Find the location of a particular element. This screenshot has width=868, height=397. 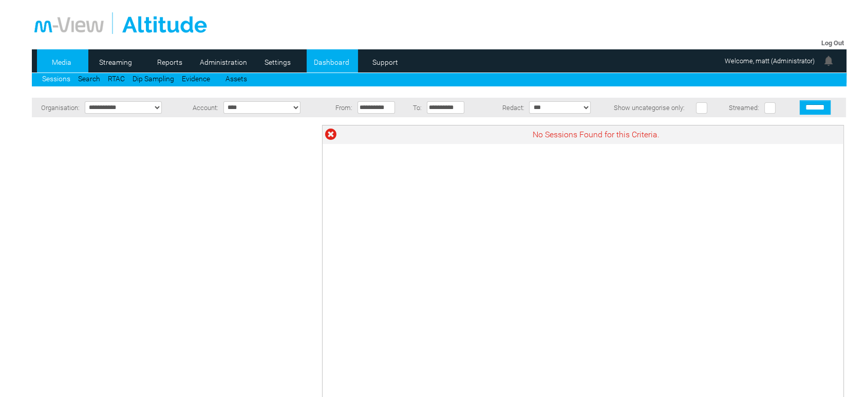

a: RTAC is located at coordinates (116, 79).